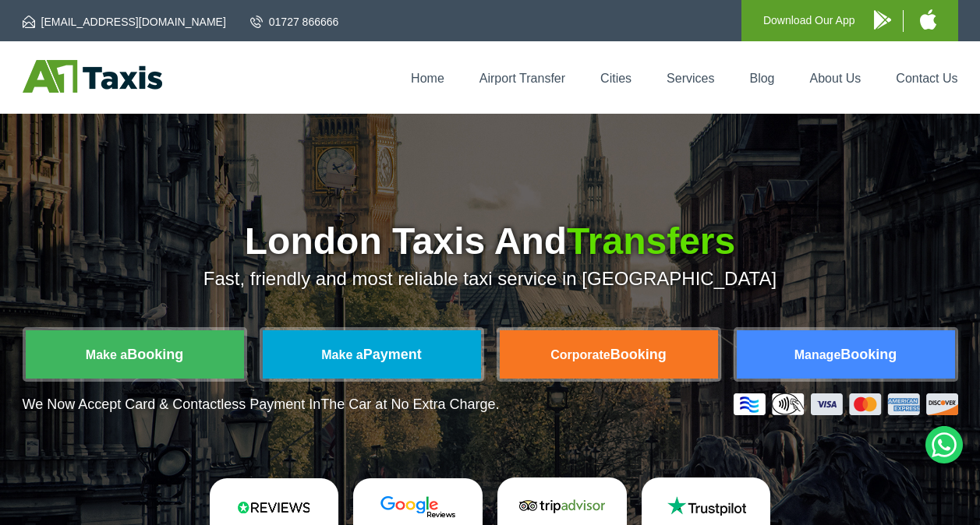 Image resolution: width=980 pixels, height=525 pixels. What do you see at coordinates (92, 76) in the screenshot?
I see `img: A1 Taxis St Albans LTD` at bounding box center [92, 76].